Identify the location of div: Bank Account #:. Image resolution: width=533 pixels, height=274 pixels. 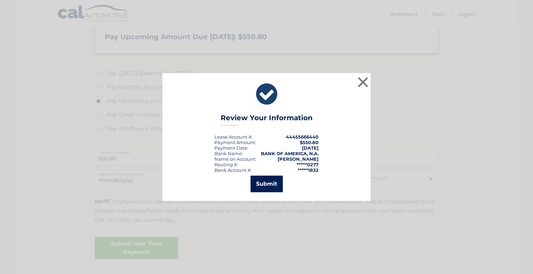
(233, 170).